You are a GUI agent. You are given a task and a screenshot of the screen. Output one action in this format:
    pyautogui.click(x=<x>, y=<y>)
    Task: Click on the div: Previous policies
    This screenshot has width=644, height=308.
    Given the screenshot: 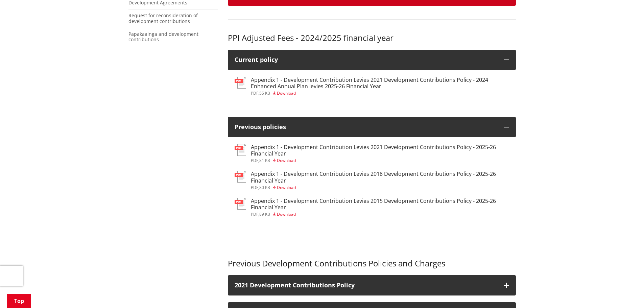 What is the action you would take?
    pyautogui.click(x=366, y=127)
    